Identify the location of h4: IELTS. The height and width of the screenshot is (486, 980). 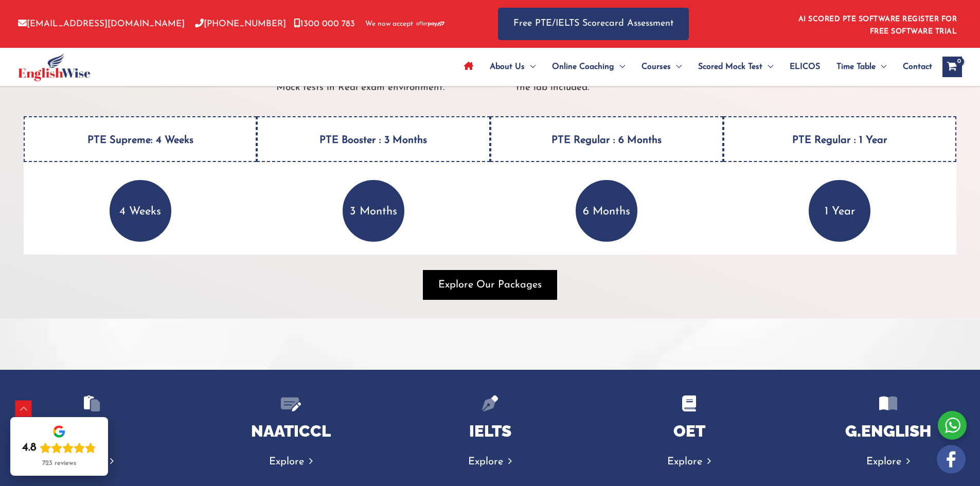
(490, 431).